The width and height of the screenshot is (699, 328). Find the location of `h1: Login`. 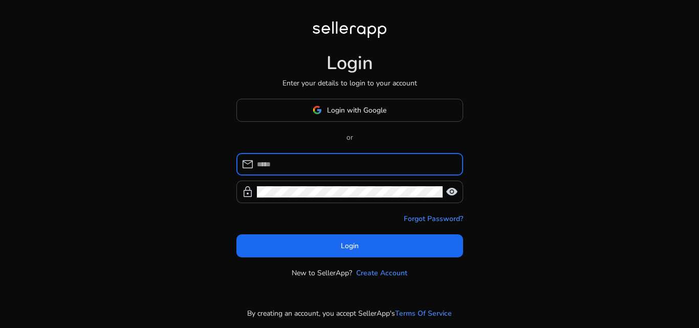

h1: Login is located at coordinates (350, 63).